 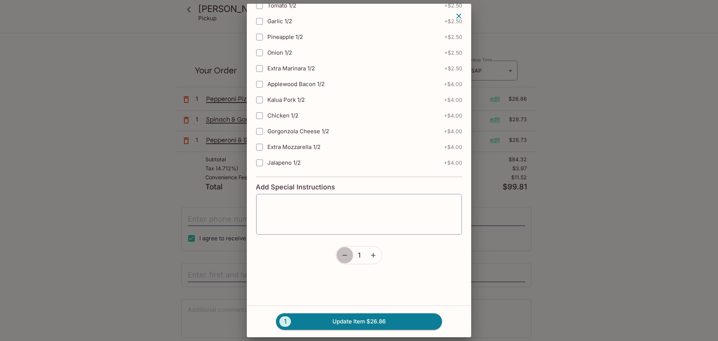 What do you see at coordinates (359, 187) in the screenshot?
I see `h4: Add Special Instructions` at bounding box center [359, 187].